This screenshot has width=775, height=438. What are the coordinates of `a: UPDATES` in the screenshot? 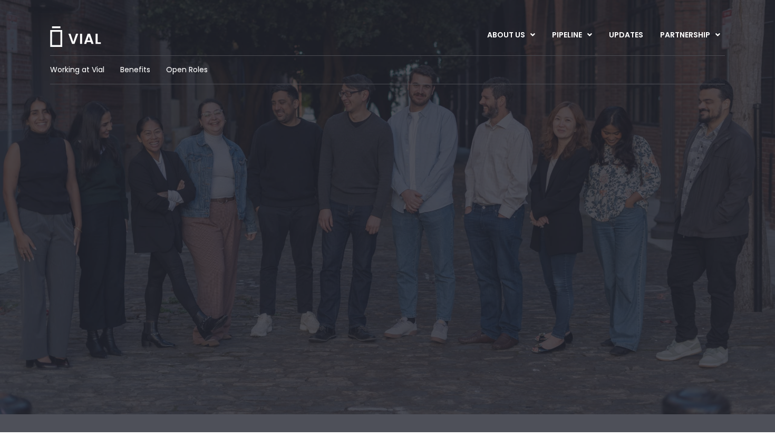 It's located at (626, 35).